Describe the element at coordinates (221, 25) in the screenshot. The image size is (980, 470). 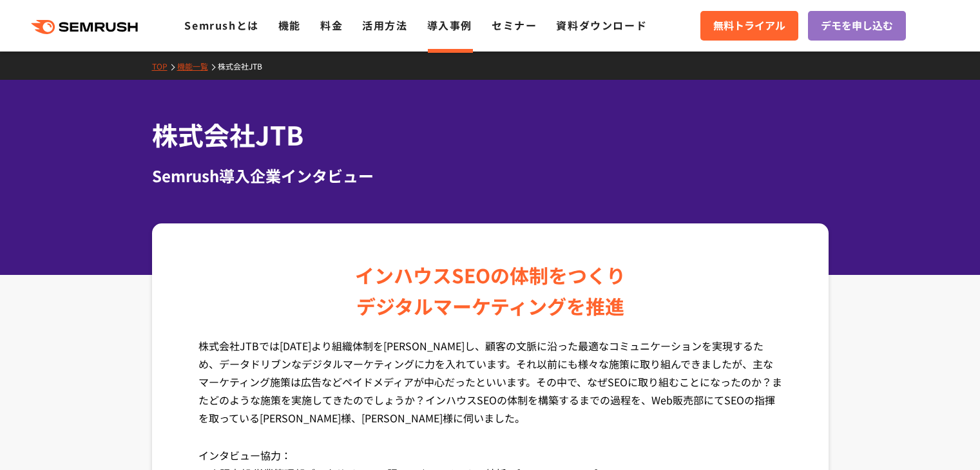
I see `a: Semrushとは` at that location.